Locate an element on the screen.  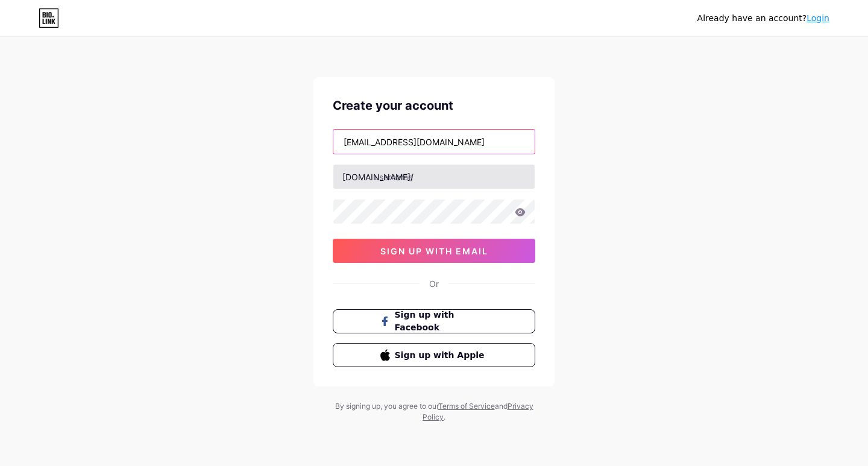
input: Email is located at coordinates (434, 142).